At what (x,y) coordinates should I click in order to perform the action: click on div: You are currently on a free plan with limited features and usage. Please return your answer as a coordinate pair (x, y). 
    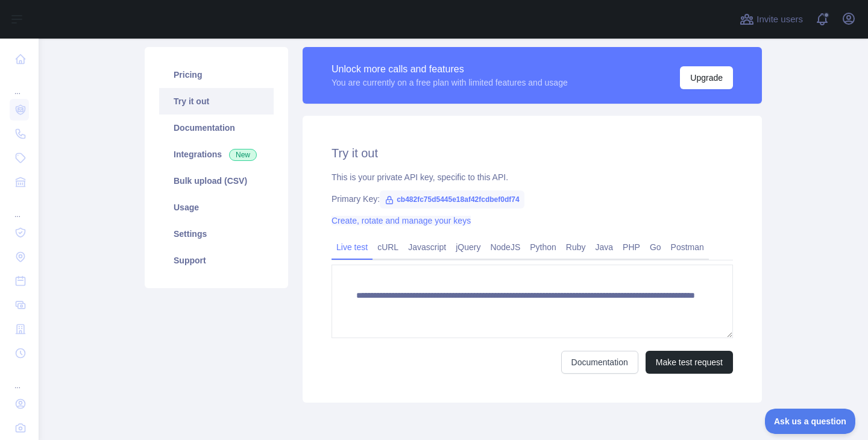
    Looking at the image, I should click on (450, 82).